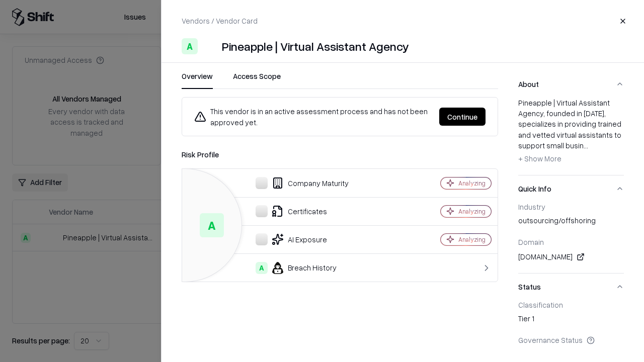  What do you see at coordinates (298, 268) in the screenshot?
I see `div: Breach History` at bounding box center [298, 268].